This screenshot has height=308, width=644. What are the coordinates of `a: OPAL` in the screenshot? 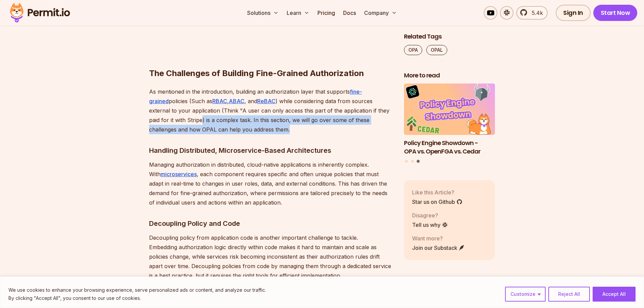 It's located at (437, 50).